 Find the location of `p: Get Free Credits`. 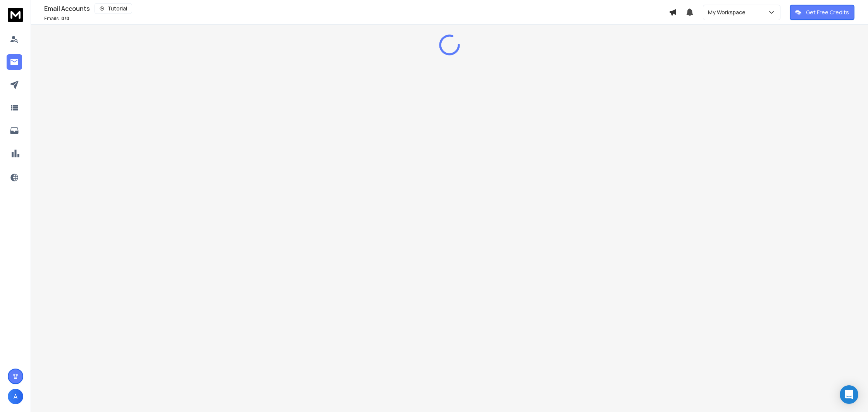

p: Get Free Credits is located at coordinates (827, 12).